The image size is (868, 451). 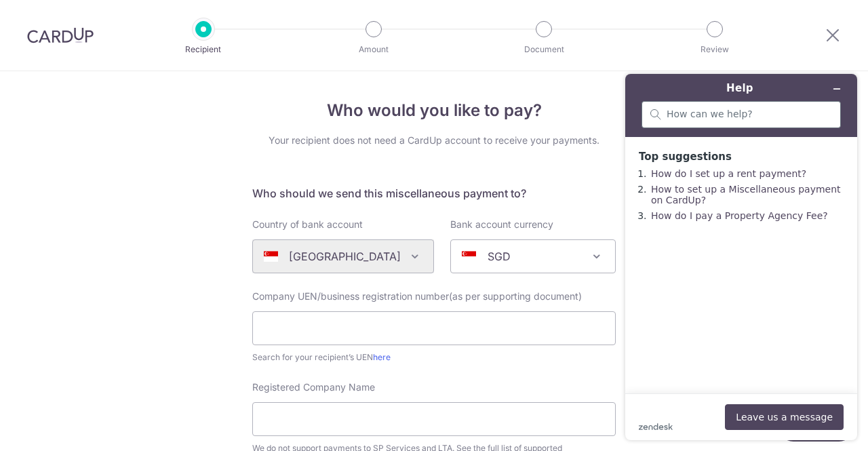 I want to click on p: Amount, so click(x=374, y=50).